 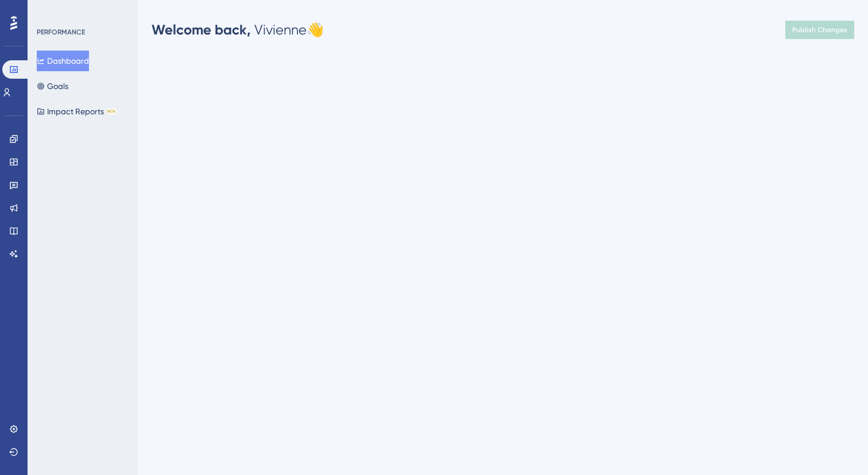 What do you see at coordinates (76, 111) in the screenshot?
I see `button: Impact ReportsBETA` at bounding box center [76, 111].